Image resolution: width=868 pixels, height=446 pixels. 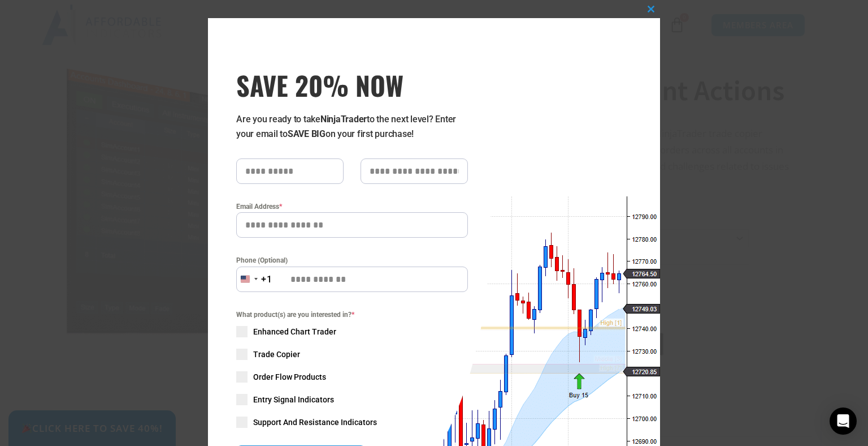 I want to click on label: Order Flow Products, so click(x=352, y=377).